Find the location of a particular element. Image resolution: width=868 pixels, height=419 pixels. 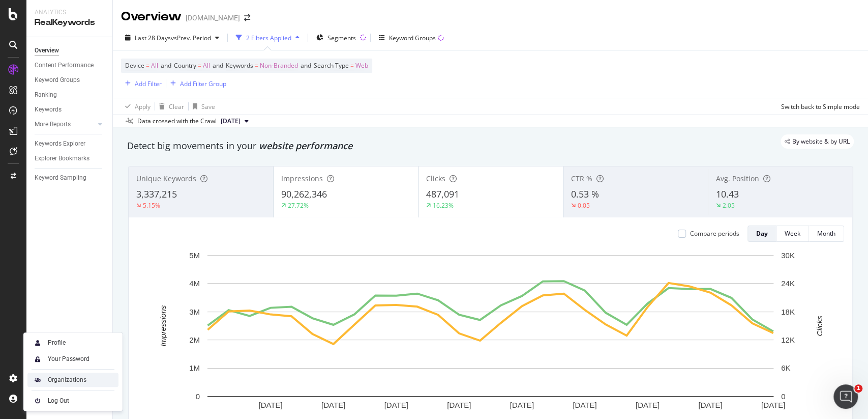

button: Day is located at coordinates (762, 234).